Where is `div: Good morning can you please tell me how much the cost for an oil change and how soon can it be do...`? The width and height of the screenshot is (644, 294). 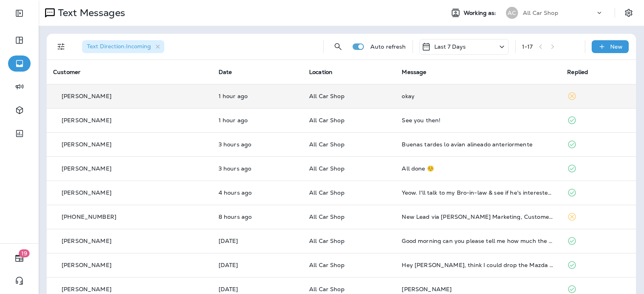 div: Good morning can you please tell me how much the cost for an oil change and how soon can it be do... is located at coordinates (478, 241).